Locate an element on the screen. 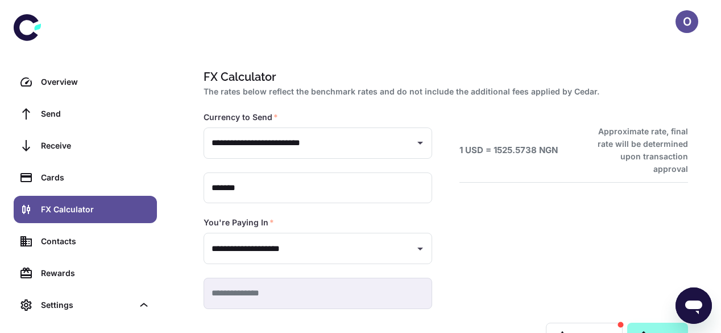 The height and width of the screenshot is (333, 721). div: Receive is located at coordinates (96, 146).